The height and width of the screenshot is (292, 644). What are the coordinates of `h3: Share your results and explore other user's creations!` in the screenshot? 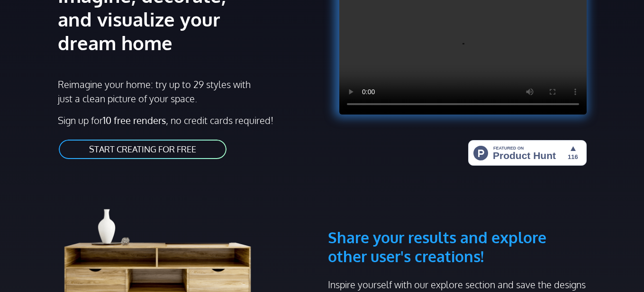 It's located at (457, 224).